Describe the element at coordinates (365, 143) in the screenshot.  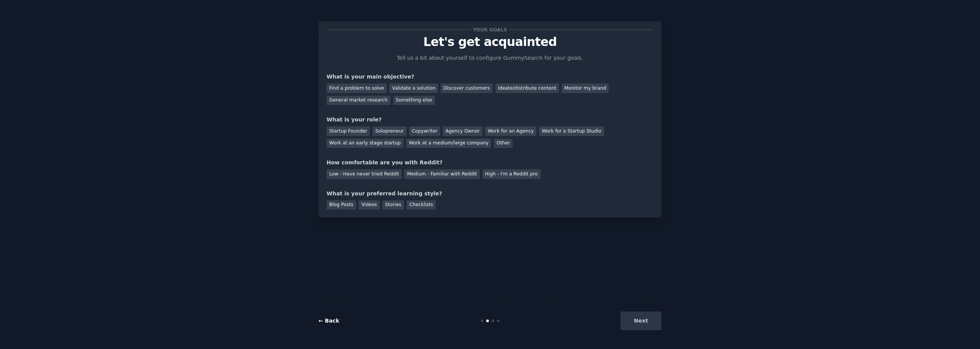
I see `div: Work at an early stage startup` at that location.